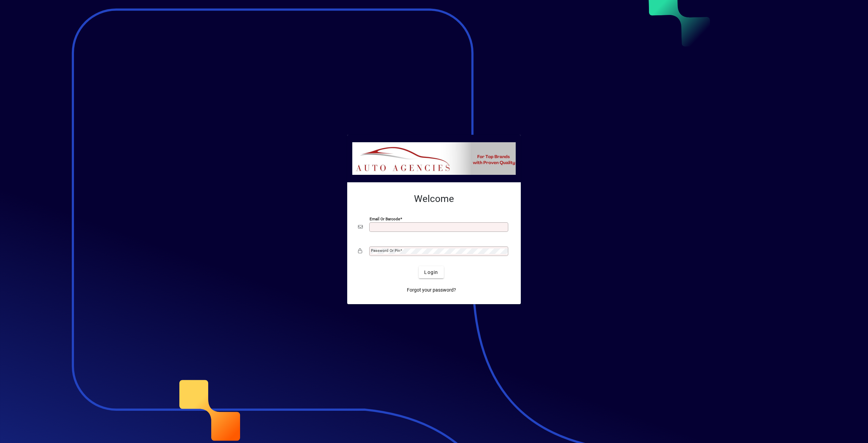 This screenshot has height=443, width=868. Describe the element at coordinates (431, 272) in the screenshot. I see `button: Login` at that location.